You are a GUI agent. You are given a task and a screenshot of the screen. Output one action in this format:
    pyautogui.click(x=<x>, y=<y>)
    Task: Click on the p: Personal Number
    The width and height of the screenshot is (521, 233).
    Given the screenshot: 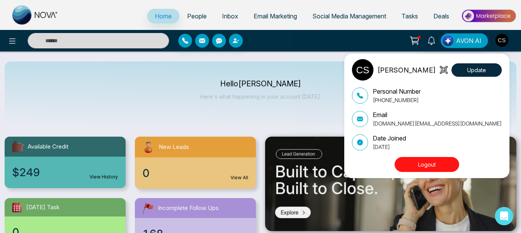 What is the action you would take?
    pyautogui.click(x=397, y=91)
    